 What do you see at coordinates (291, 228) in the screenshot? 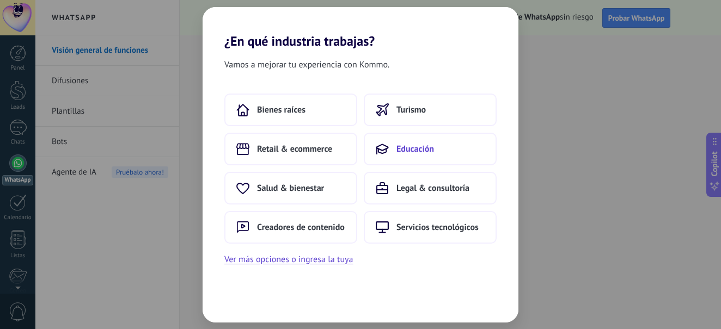
I see `button: Creadores de contenido` at bounding box center [291, 228].